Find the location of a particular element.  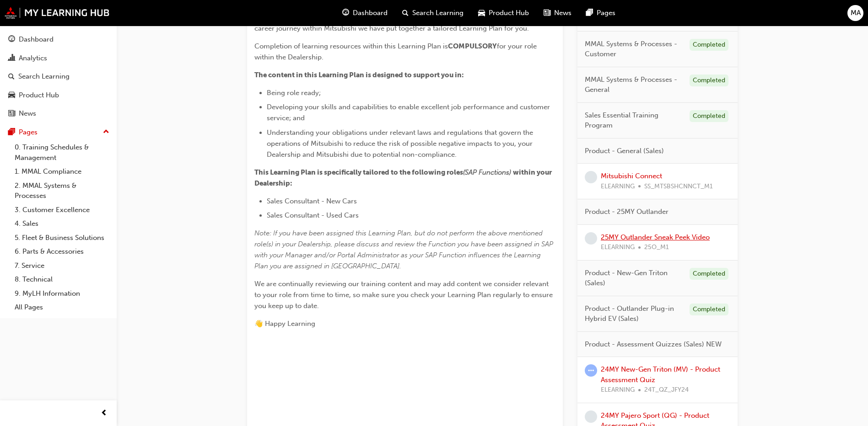

span: Developing your skills and capabilities to enable excellent job performance and customer service;... is located at coordinates (409, 113).